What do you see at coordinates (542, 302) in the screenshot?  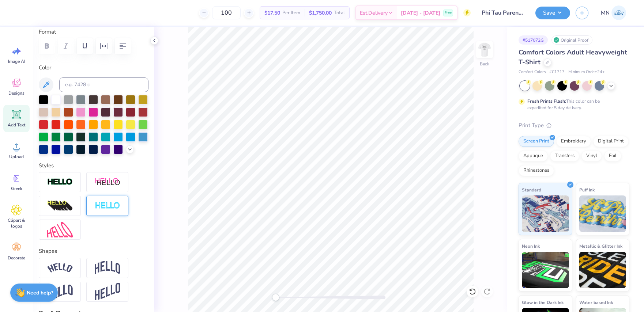 I see `span: Glow in the Dark Ink` at bounding box center [542, 302].